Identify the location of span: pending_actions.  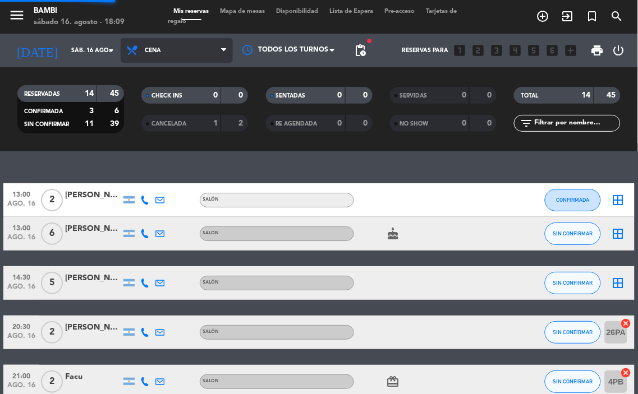
(360, 50).